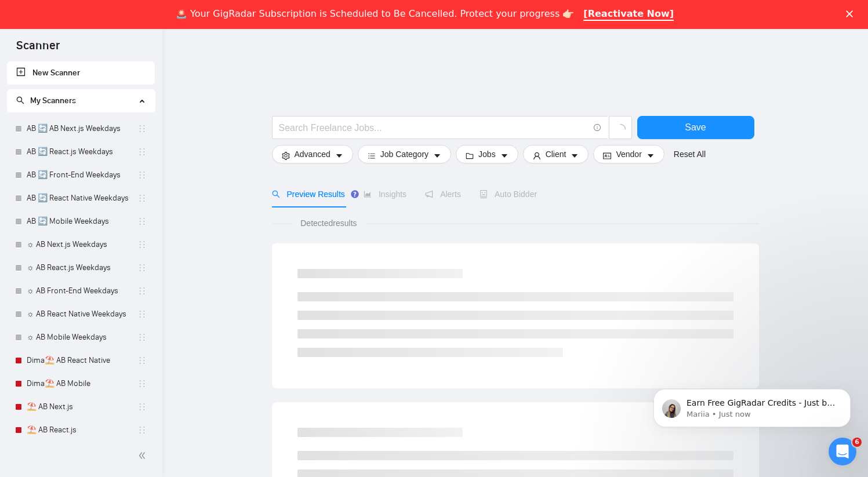  I want to click on div: message notification from Mariia, Just now. Earn Free GigRadar Credits - Just by Sharing Your Sto..., so click(116, 43).